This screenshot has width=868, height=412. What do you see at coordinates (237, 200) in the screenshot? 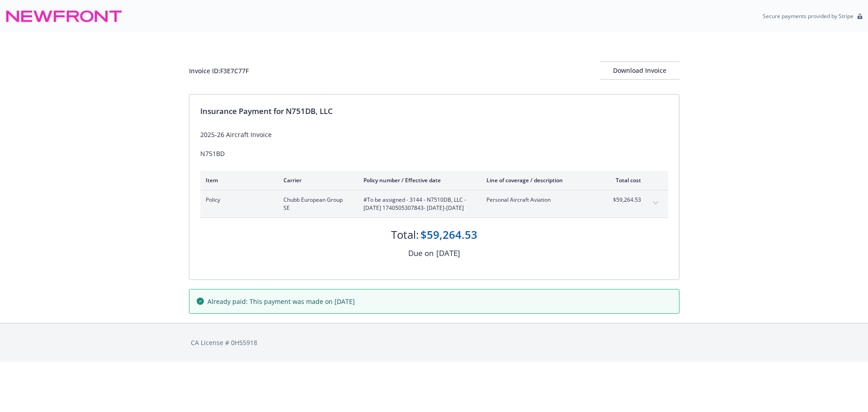
I see `span: Policy` at bounding box center [237, 200].